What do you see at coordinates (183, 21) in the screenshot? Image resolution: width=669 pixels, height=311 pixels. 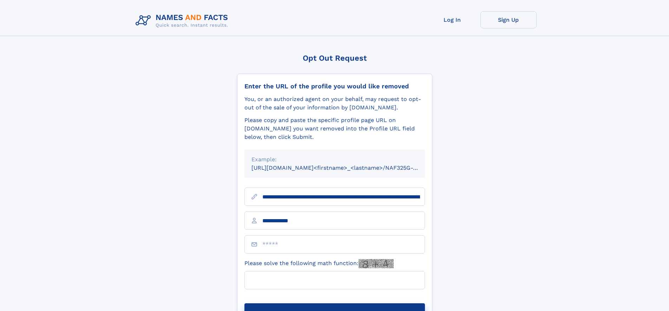 I see `img: Logo Names and Facts` at bounding box center [183, 21].